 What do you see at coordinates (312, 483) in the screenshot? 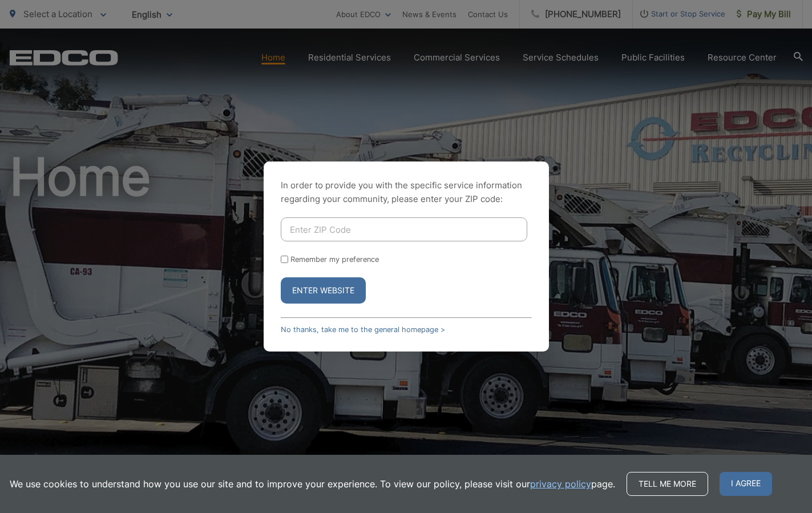
I see `p: We use cookies to understand how you use our site and to improve your experience. To view our pol...` at bounding box center [312, 483].